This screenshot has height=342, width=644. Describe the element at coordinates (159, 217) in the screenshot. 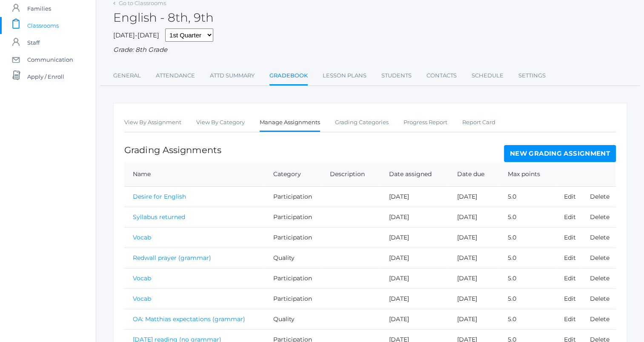

I see `a: Syllabus returned` at that location.